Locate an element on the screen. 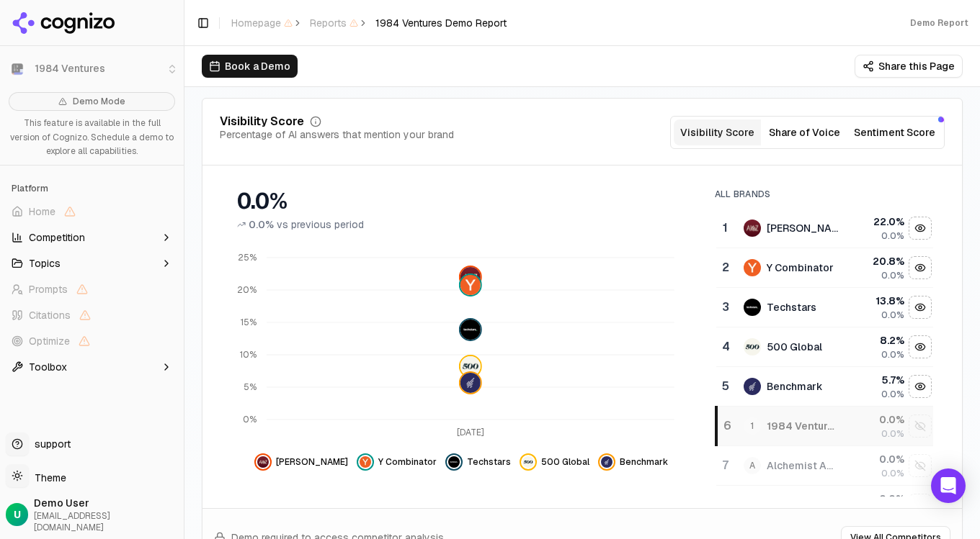  div: 13.8 % is located at coordinates (876, 301).